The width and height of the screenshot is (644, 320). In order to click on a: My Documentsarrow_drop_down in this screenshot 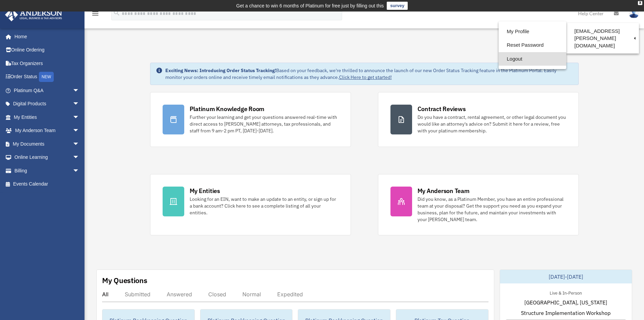, I will do `click(47, 143)`.